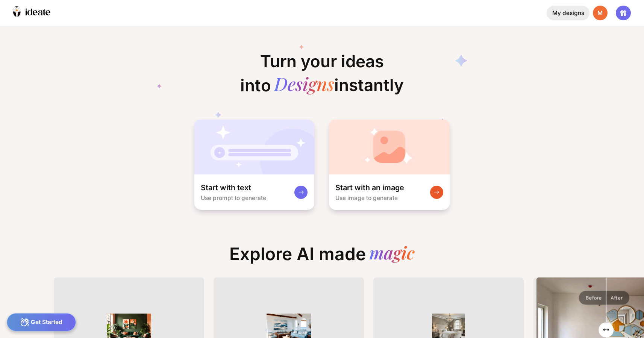 The image size is (644, 338). What do you see at coordinates (226, 188) in the screenshot?
I see `div: Start with text` at bounding box center [226, 188].